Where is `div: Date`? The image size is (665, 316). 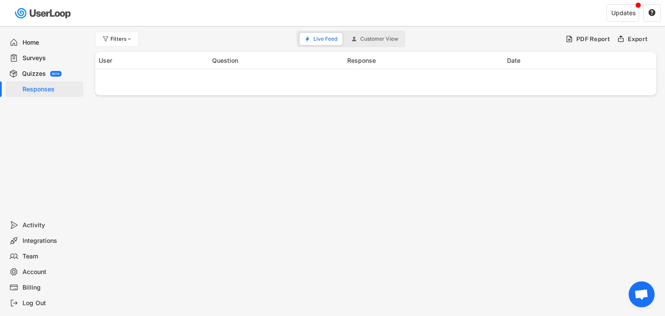
div: Date is located at coordinates (580, 60).